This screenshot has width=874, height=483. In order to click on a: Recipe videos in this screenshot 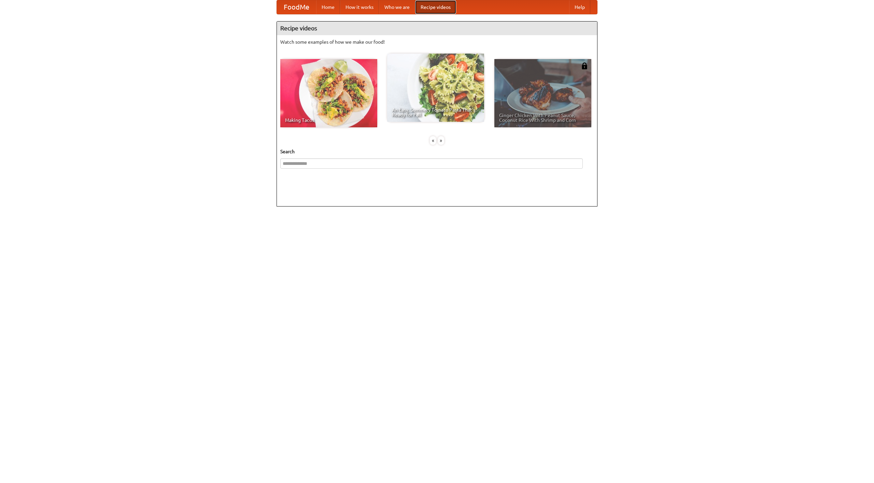, I will do `click(436, 7)`.